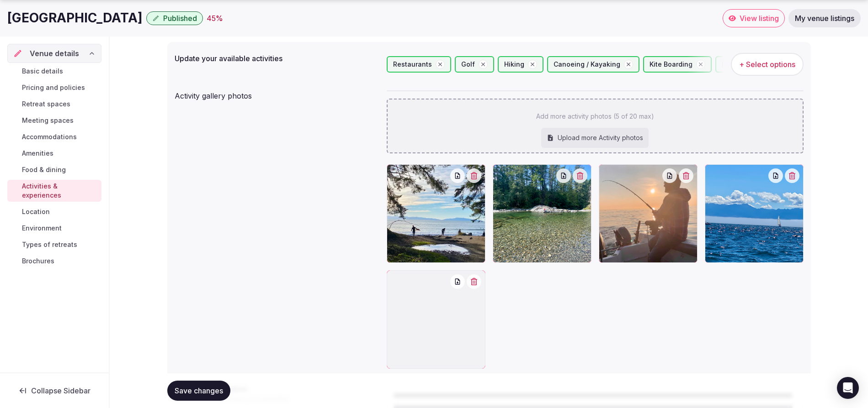 This screenshot has width=868, height=408. What do you see at coordinates (38, 154) in the screenshot?
I see `span: Amenities` at bounding box center [38, 154].